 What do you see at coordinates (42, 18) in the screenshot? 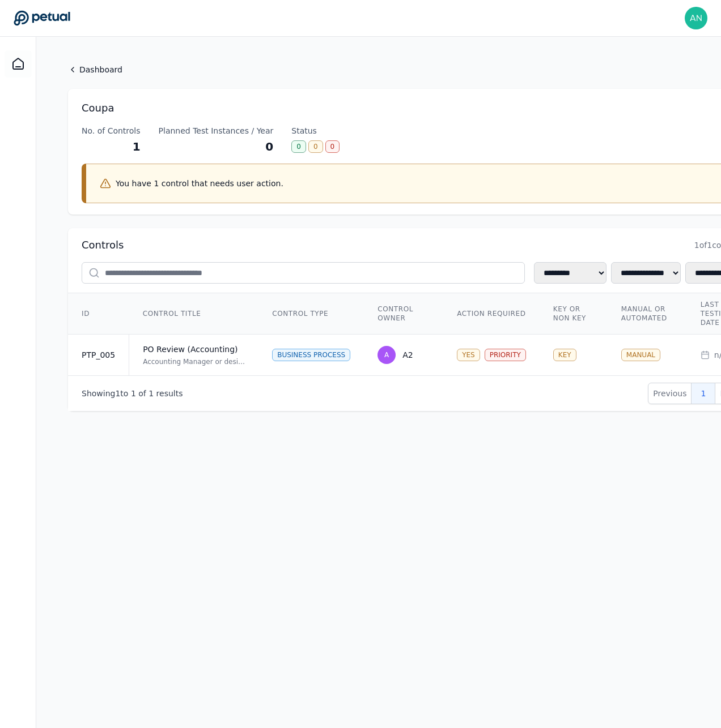
I see `a: Go to Dashboard` at bounding box center [42, 18].